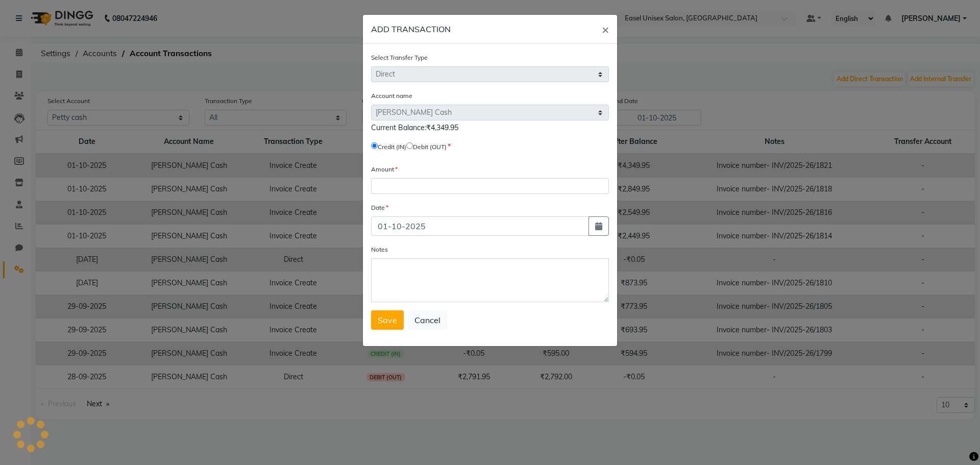 Image resolution: width=980 pixels, height=465 pixels. Describe the element at coordinates (380, 208) in the screenshot. I see `label: Date` at that location.